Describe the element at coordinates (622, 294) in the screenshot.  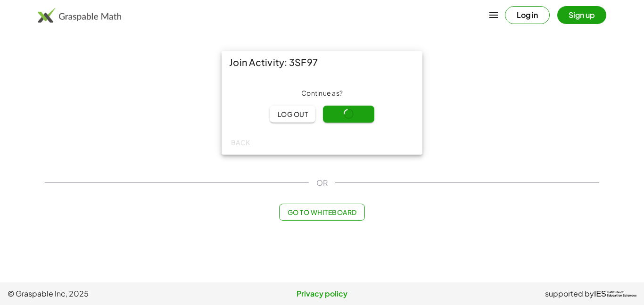
I see `span: Institute of Education Sciences` at that location.